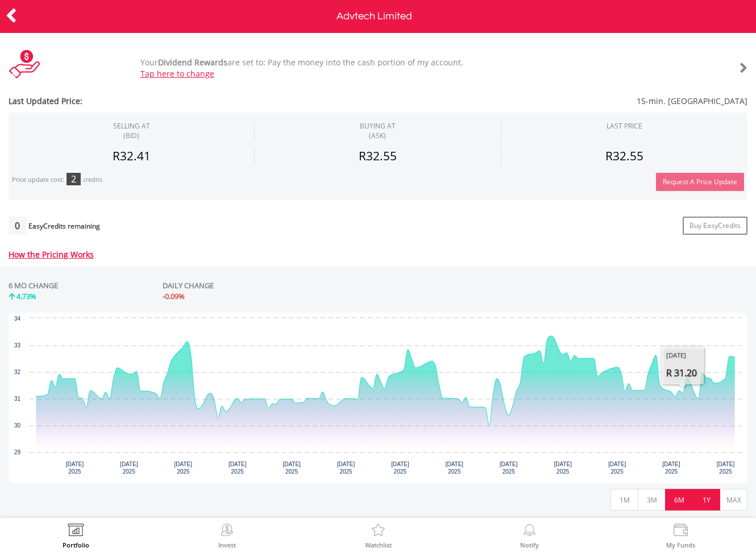 The height and width of the screenshot is (556, 756). Describe the element at coordinates (227, 545) in the screenshot. I see `label: Invest` at that location.